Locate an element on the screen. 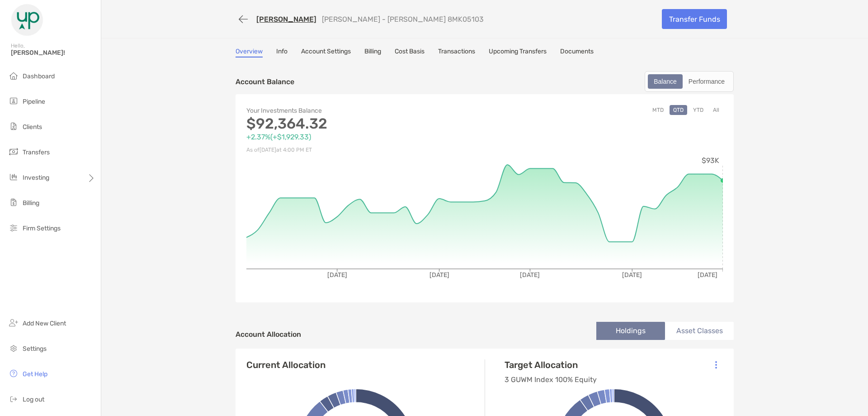  img: pipeline icon is located at coordinates (14, 101).